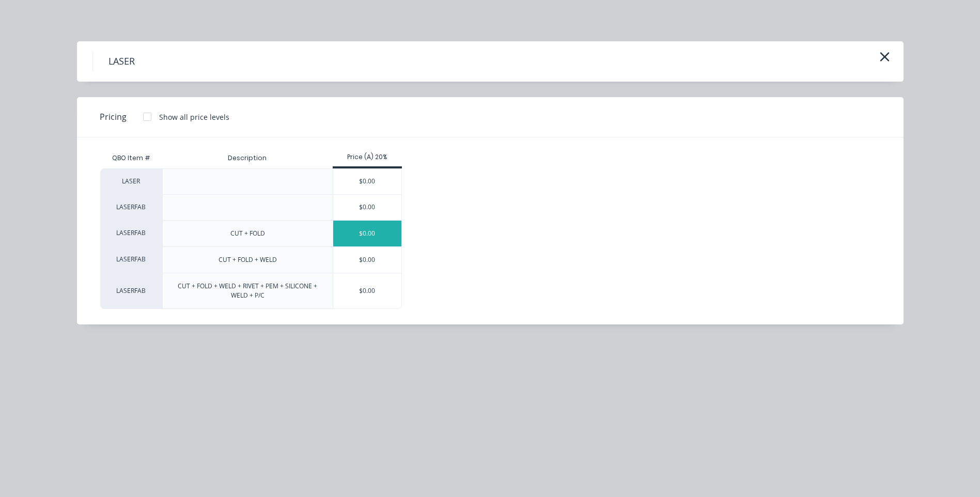 This screenshot has height=497, width=980. What do you see at coordinates (131, 181) in the screenshot?
I see `div: LASER` at bounding box center [131, 181].